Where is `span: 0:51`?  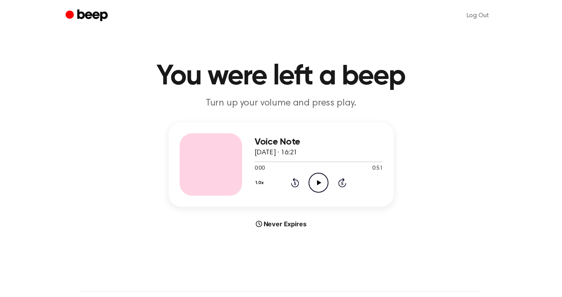 span: 0:51 is located at coordinates (377, 168).